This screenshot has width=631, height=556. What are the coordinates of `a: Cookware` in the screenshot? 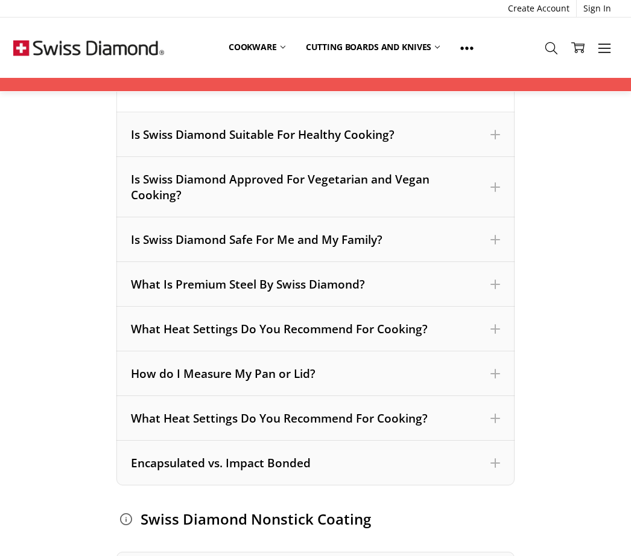 It's located at (257, 47).